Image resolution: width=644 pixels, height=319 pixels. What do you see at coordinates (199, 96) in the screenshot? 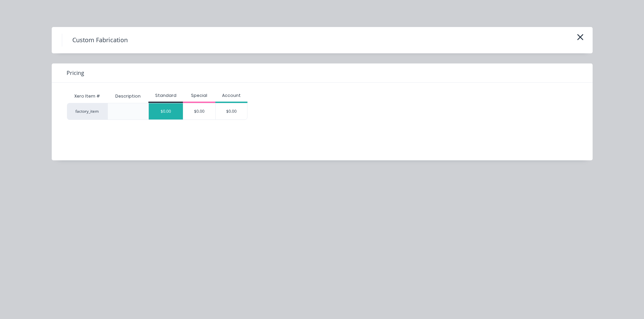
I see `div: Special` at bounding box center [199, 96].